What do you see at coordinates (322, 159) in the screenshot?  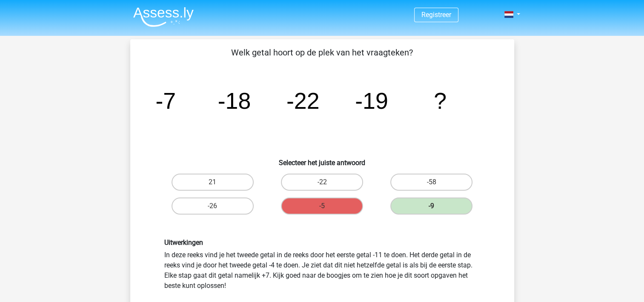 I see `h6: Selecteer het juiste antwoord` at bounding box center [322, 159].